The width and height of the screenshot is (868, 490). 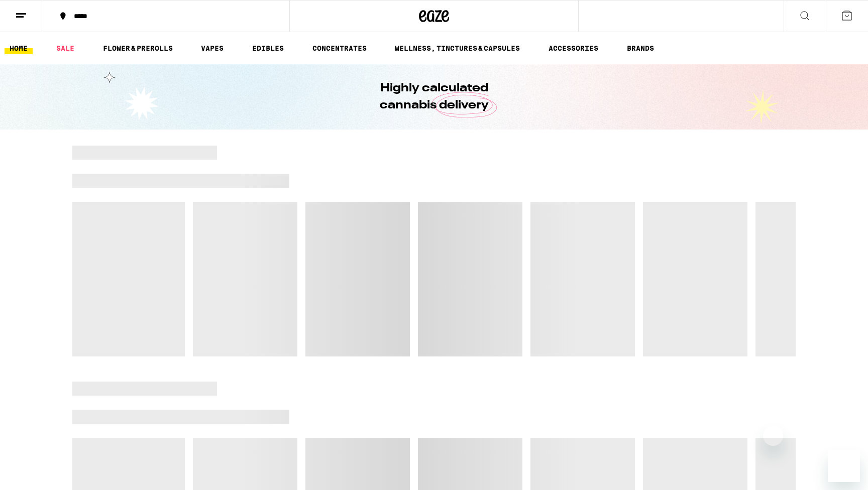 I want to click on a: FLOWER & PREROLLS, so click(x=138, y=48).